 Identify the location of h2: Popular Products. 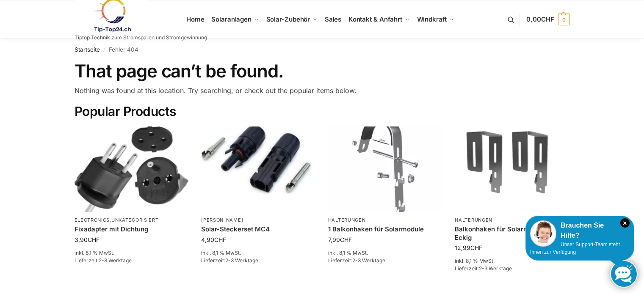
(323, 112).